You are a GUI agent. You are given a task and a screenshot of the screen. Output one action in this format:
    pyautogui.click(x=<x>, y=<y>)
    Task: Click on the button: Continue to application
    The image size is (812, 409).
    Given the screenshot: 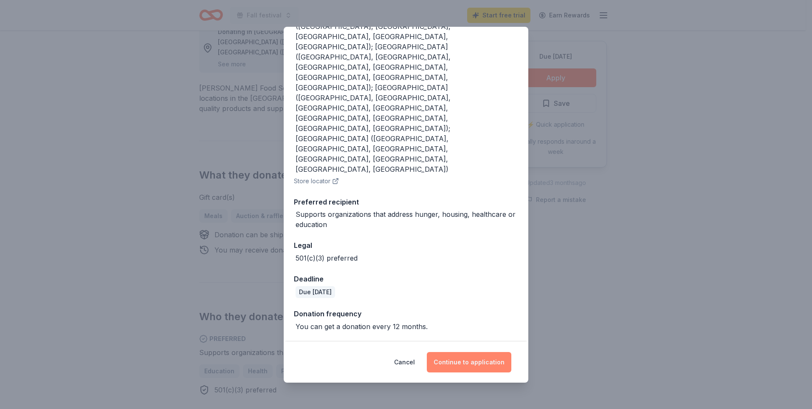 What is the action you would take?
    pyautogui.click(x=469, y=362)
    